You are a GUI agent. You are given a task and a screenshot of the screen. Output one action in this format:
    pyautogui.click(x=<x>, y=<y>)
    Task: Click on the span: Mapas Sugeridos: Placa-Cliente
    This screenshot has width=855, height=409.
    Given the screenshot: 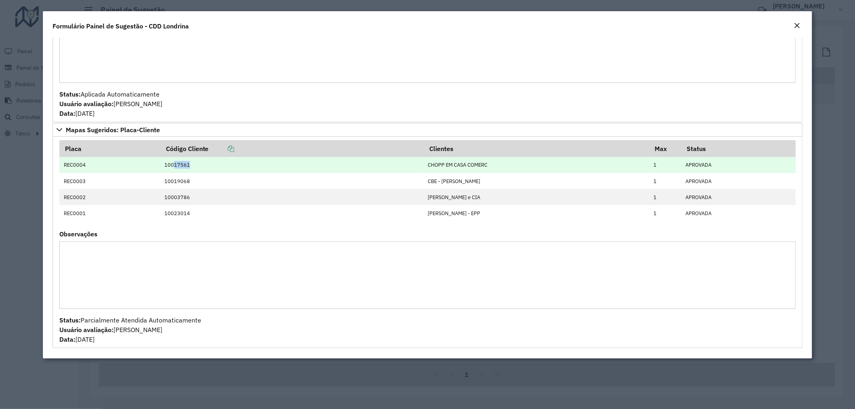 What is the action you would take?
    pyautogui.click(x=113, y=130)
    